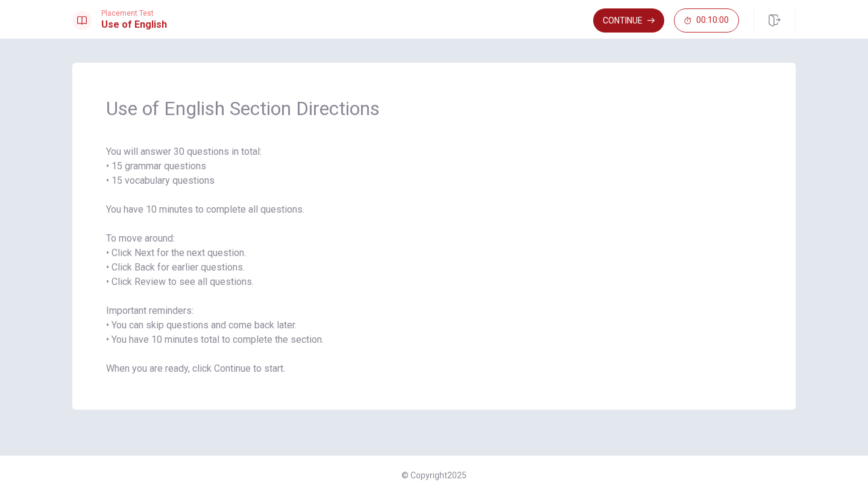  I want to click on button: 00:10:00, so click(707, 21).